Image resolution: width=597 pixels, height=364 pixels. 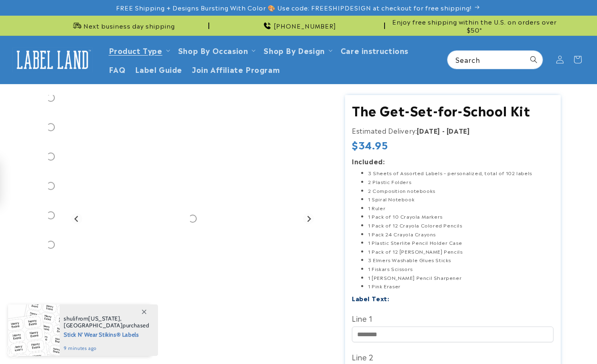 I want to click on a: Shop By Design, so click(x=294, y=50).